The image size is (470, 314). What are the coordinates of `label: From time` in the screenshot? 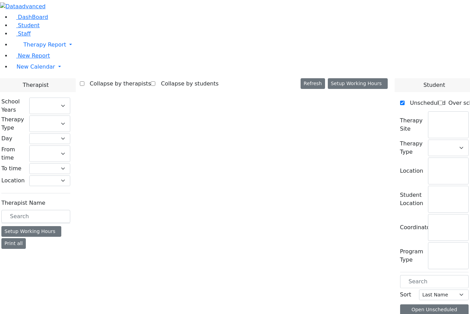 It's located at (13, 154).